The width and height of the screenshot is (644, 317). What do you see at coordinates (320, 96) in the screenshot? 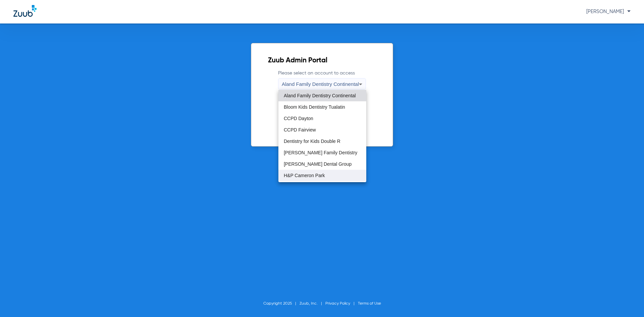
I see `span: Aland Family Dentistry Continental` at bounding box center [320, 96].